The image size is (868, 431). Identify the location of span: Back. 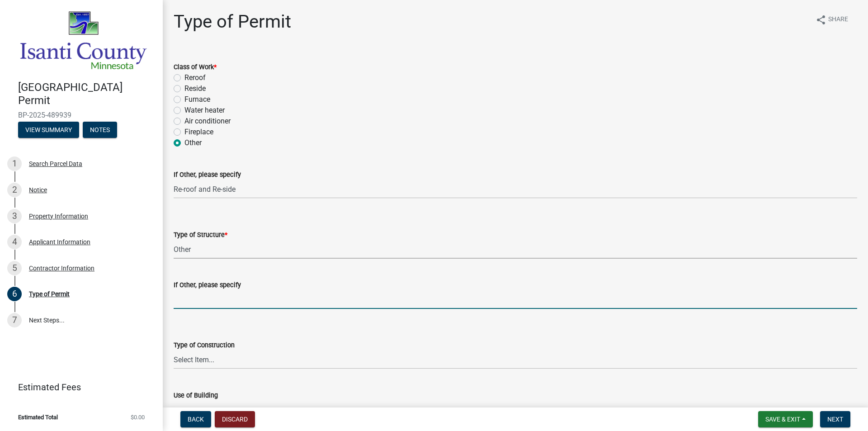
(196, 419).